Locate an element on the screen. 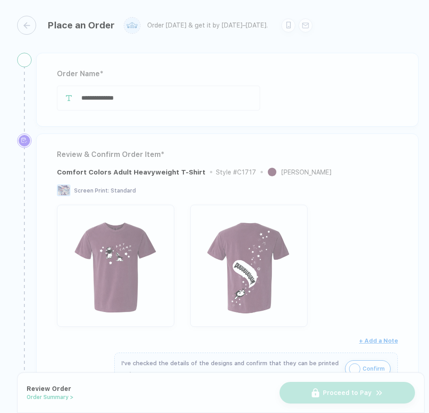 This screenshot has width=429, height=413. button: iconConfirm is located at coordinates (367, 369).